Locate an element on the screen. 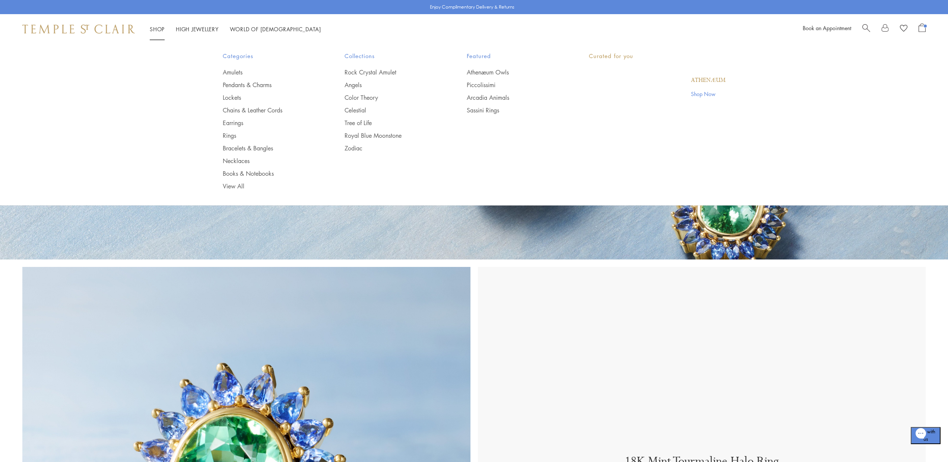 The image size is (948, 462). a: Angels is located at coordinates (391, 85).